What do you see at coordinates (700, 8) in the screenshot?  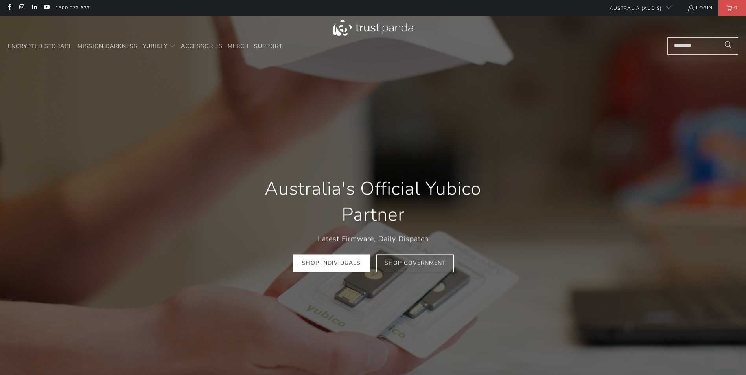 I see `a: Login` at bounding box center [700, 8].